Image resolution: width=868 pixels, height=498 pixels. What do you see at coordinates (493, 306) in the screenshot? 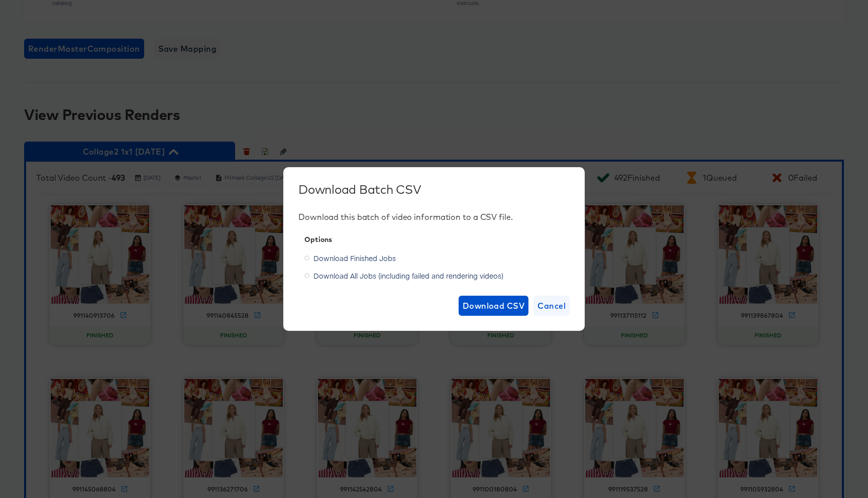
I see `button: Download CSV` at bounding box center [493, 306].